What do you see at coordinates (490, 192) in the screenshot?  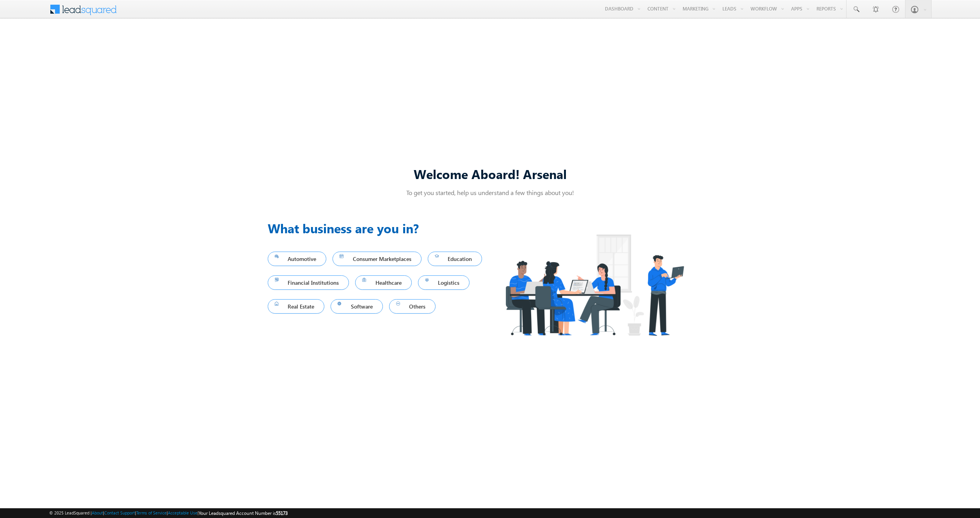 I see `p: To get you started, help us understand a few things about you!` at bounding box center [490, 192].